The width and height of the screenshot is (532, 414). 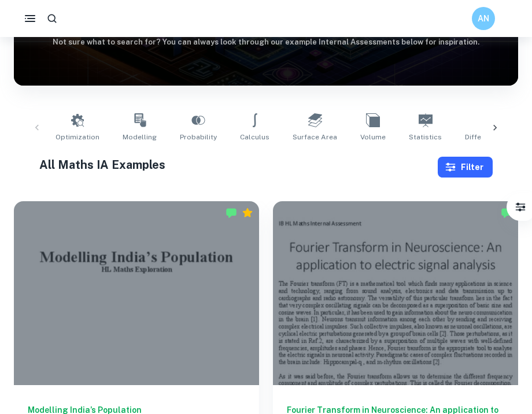 I want to click on span: Probability, so click(x=198, y=137).